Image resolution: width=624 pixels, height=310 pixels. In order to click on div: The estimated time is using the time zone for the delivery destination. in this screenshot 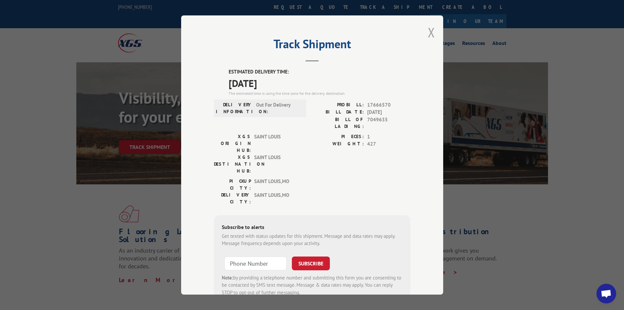, I will do `click(320, 93)`.